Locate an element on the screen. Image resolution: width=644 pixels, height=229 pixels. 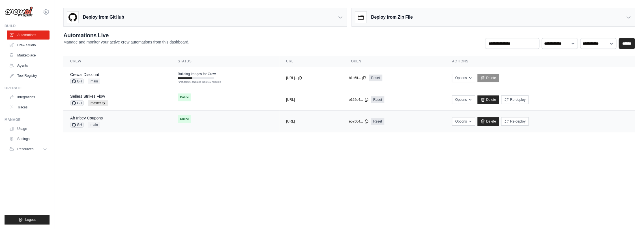
a: Automations is located at coordinates (28, 35).